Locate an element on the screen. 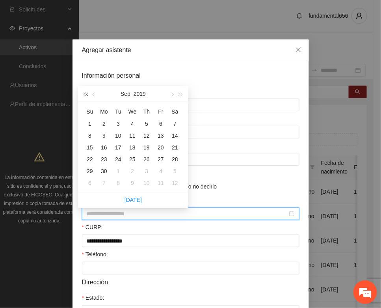 This screenshot has width=381, height=308. td: 2019-09-11 is located at coordinates (132, 136).